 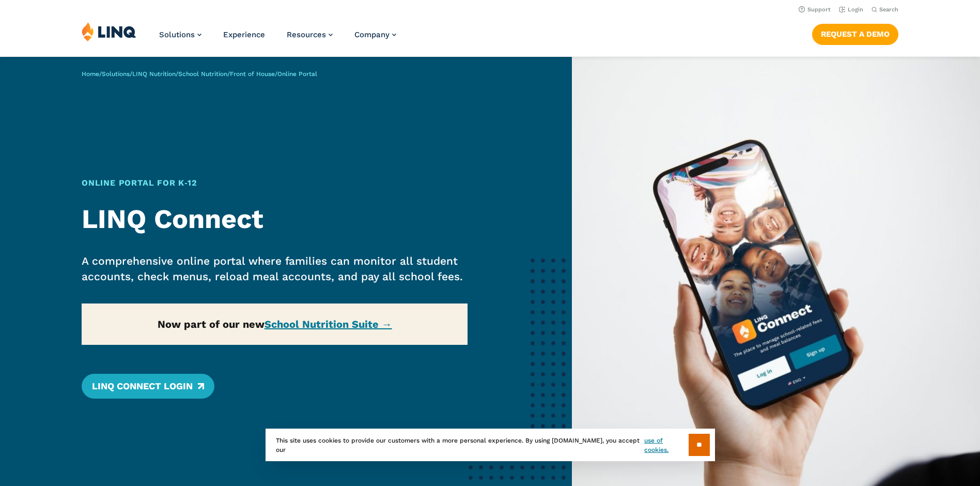 I want to click on a: LINQ Nutrition, so click(x=154, y=74).